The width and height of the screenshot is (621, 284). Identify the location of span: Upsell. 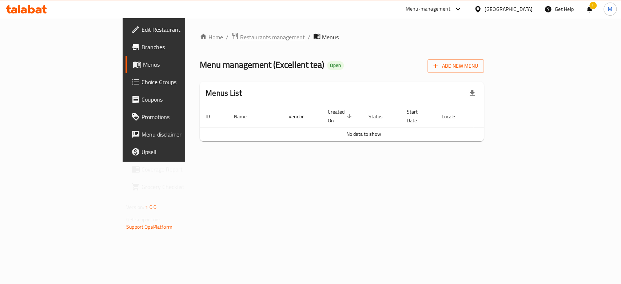
(181, 152).